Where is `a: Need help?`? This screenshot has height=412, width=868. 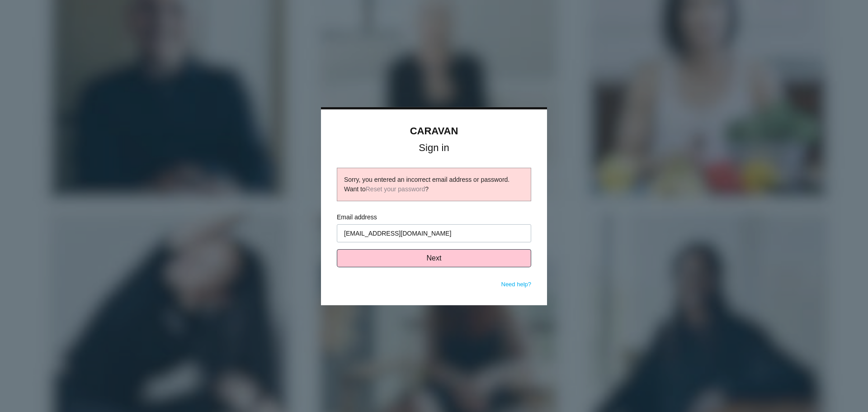 a: Need help? is located at coordinates (517, 284).